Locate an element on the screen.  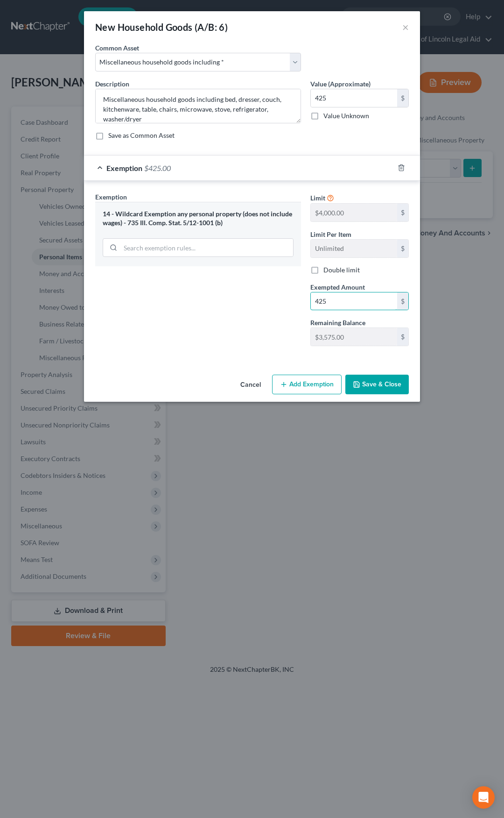
label: Value (Approximate) is located at coordinates (340, 84).